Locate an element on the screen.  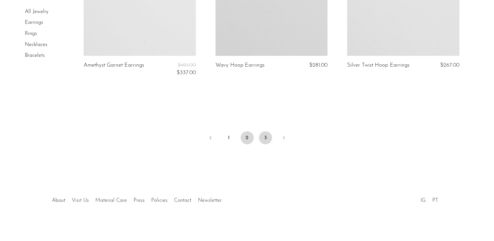
ul: Social Medias is located at coordinates (429, 199).